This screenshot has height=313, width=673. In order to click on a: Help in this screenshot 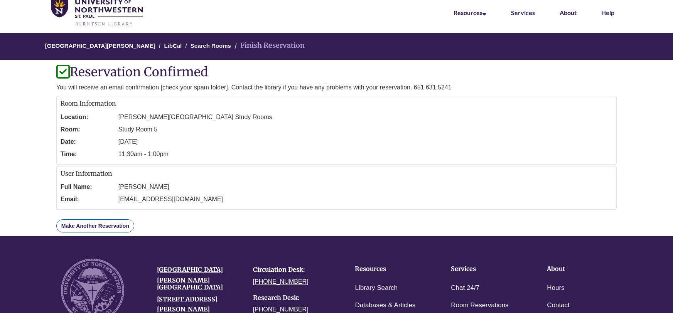, I will do `click(608, 12)`.